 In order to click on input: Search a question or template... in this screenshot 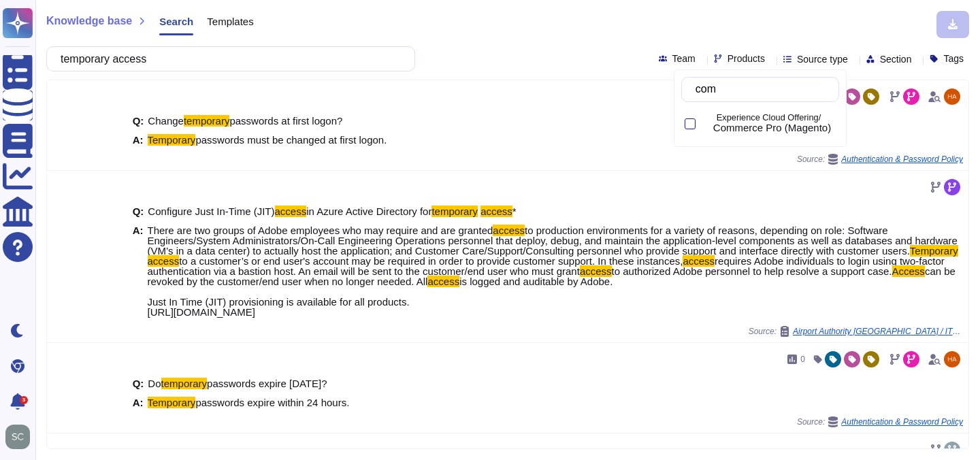, I will do `click(227, 59)`.